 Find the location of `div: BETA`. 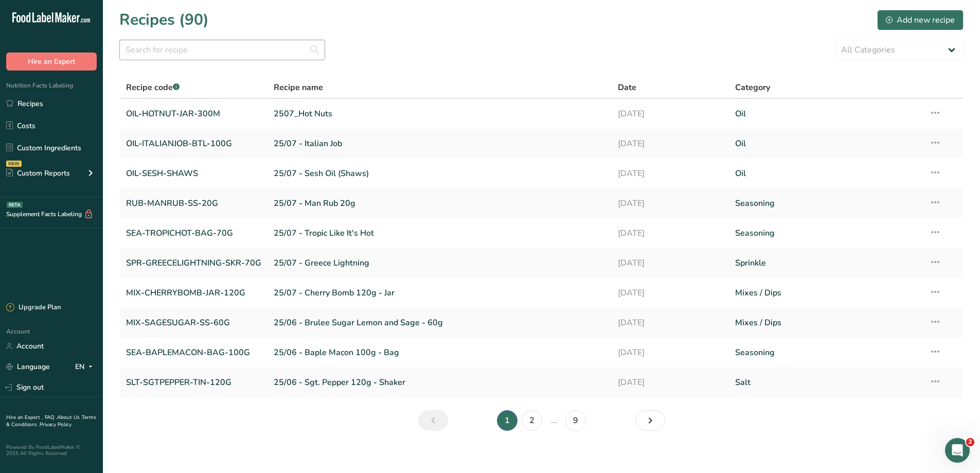

div: BETA is located at coordinates (15, 205).